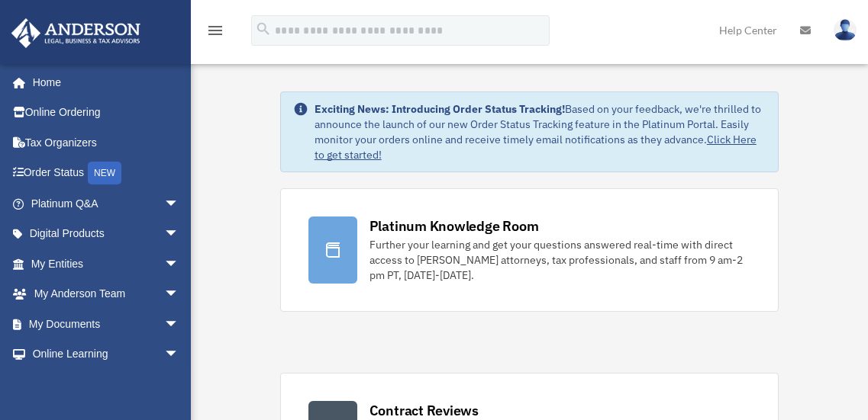  Describe the element at coordinates (439, 109) in the screenshot. I see `strong: Exciting News: Introducing Order Status Tracking!` at that location.